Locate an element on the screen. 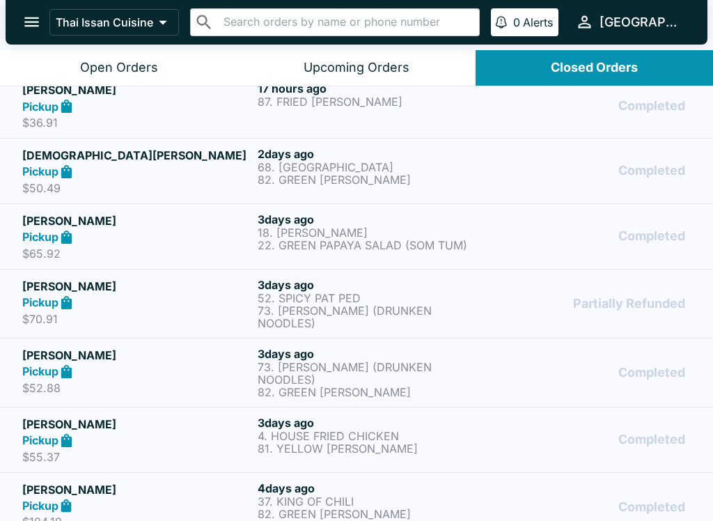  p: $52.88 is located at coordinates (137, 388).